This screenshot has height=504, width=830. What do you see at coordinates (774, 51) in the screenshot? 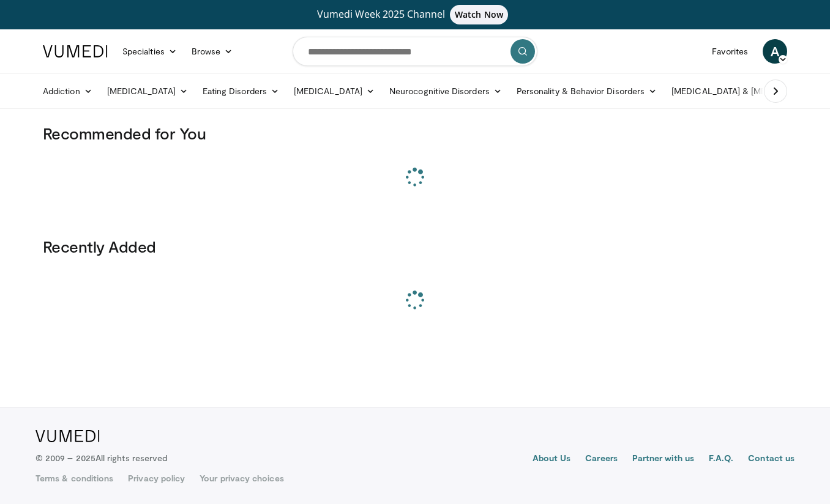
I see `a: A` at bounding box center [774, 51].